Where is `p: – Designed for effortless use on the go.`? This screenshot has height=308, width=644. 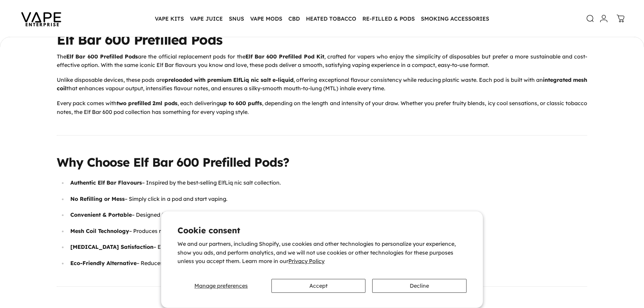
p: – Designed for effortless use on the go. is located at coordinates (329, 215).